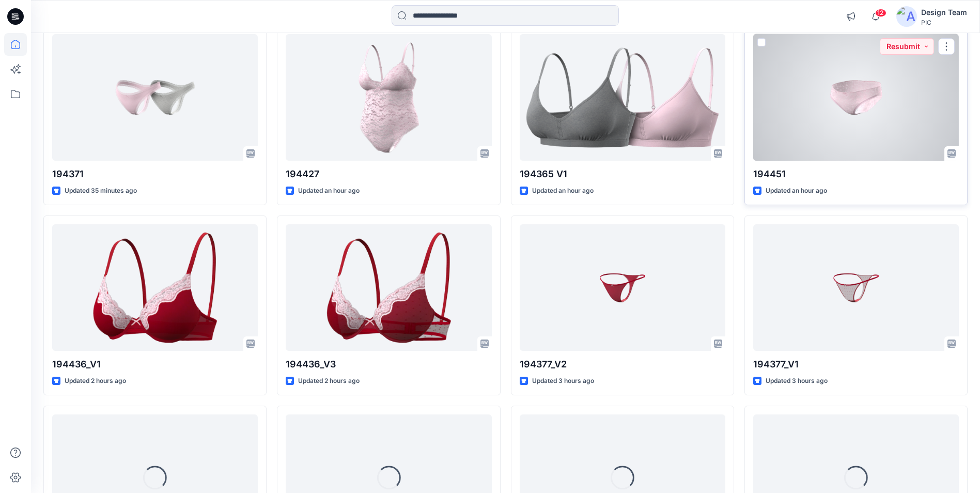  Describe the element at coordinates (856, 174) in the screenshot. I see `p: 194451` at that location.